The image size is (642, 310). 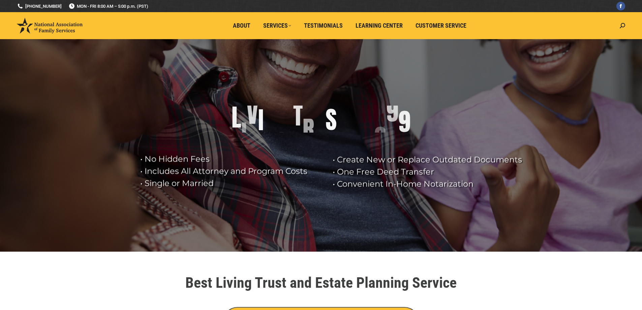 What do you see at coordinates (431, 172) in the screenshot?
I see `rs-layer: • Create New or Replace Outdated Documents • One Free Deed Transfer • Convenient In-Home Notariza...` at bounding box center [431, 172].